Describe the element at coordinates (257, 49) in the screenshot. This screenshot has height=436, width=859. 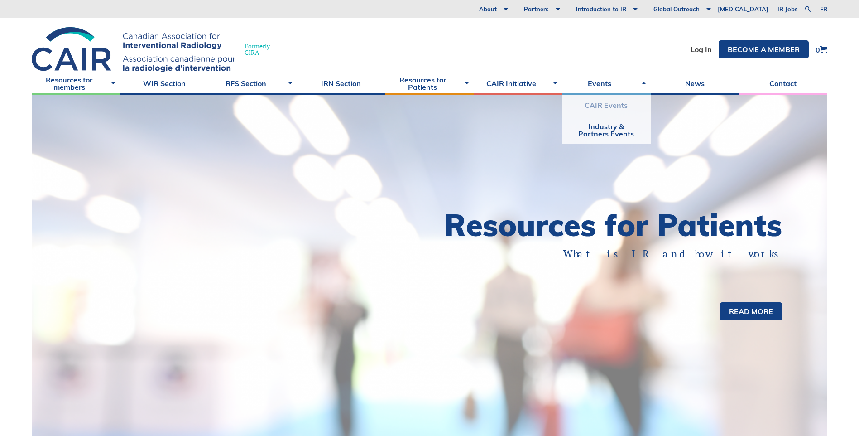
I see `span: Formerly CIRA` at that location.